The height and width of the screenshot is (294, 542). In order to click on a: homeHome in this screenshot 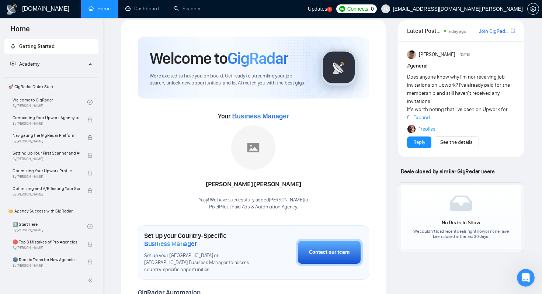, I will do `click(100, 8)`.